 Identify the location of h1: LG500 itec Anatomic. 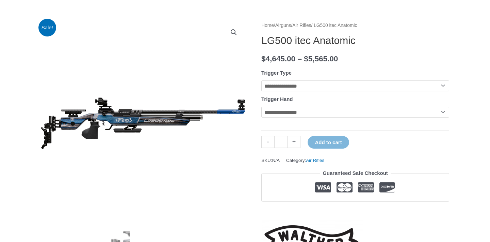
(356, 41).